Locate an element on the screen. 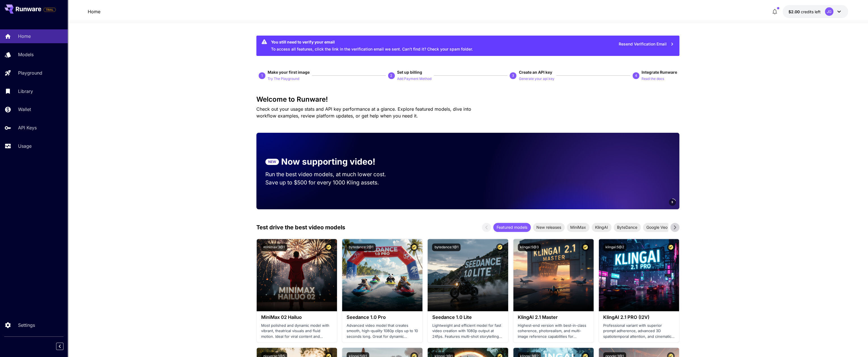 This screenshot has width=868, height=357. p: Professional variant with superior prompt adherence, advanced 3D spatiotemporal attention, and ci... is located at coordinates (639, 331).